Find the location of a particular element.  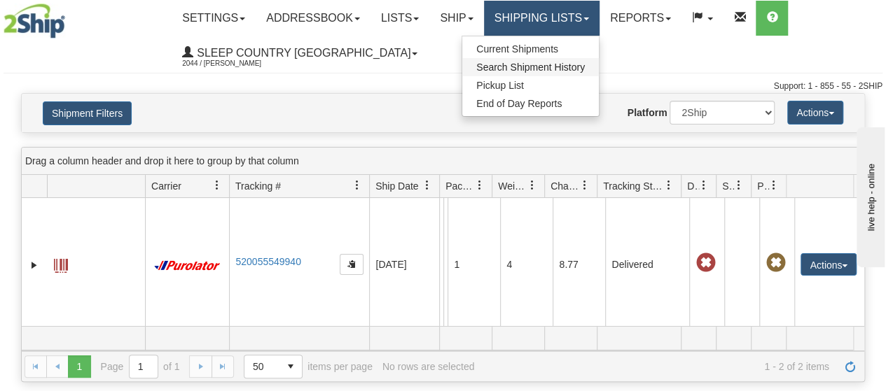

a: Packages filter column settings is located at coordinates (480, 186).